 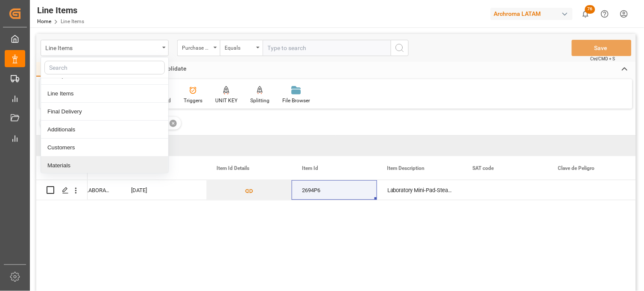 What do you see at coordinates (104, 166) in the screenshot?
I see `div: Materials` at bounding box center [104, 166].